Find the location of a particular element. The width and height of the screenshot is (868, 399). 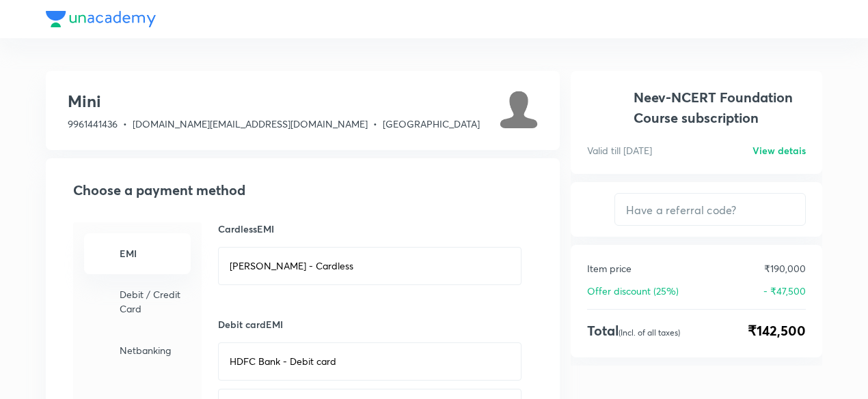

p: Item price is located at coordinates (609, 269).